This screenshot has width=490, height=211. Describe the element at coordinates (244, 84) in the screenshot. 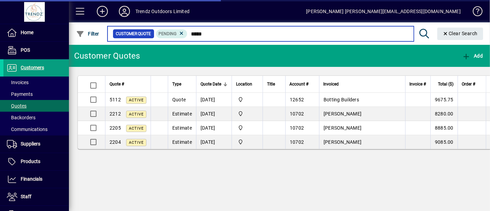

I see `span: Location` at that location.